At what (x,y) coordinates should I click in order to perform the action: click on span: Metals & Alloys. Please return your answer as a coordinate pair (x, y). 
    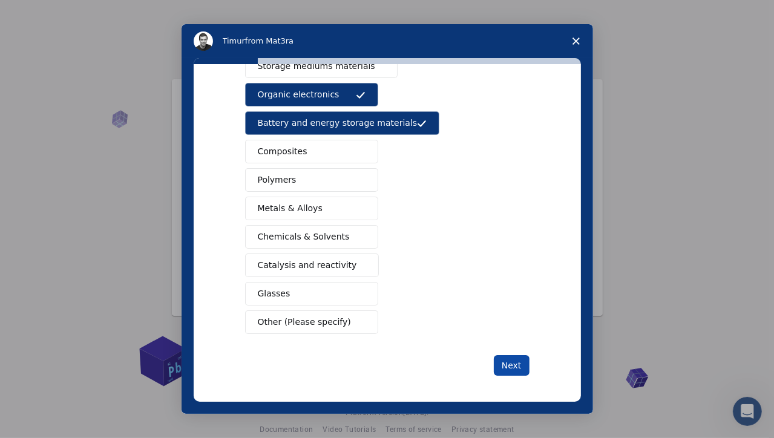
    Looking at the image, I should click on (290, 208).